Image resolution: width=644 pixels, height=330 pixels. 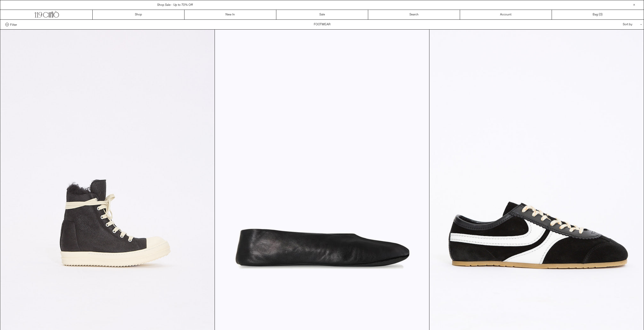 What do you see at coordinates (230, 14) in the screenshot?
I see `a: New In` at bounding box center [230, 14].